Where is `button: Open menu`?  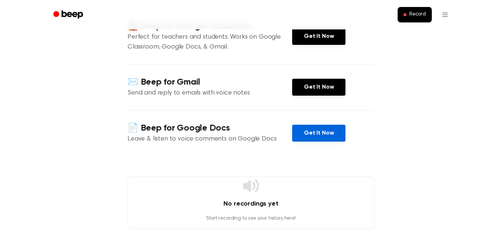 button: Open menu is located at coordinates (445, 15).